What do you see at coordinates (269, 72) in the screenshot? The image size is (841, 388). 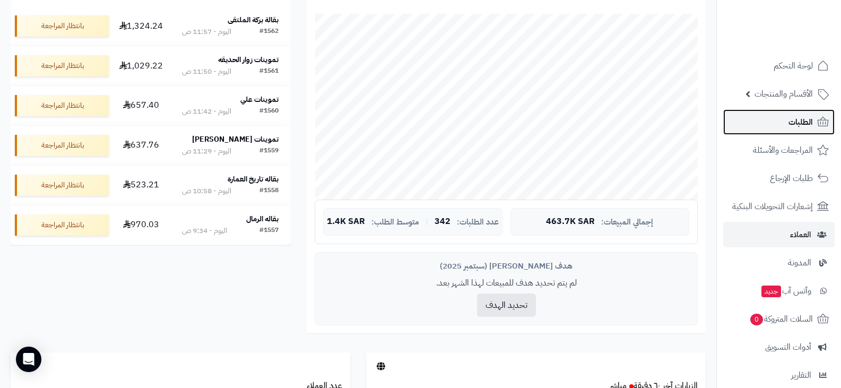 I see `div: #1561` at bounding box center [269, 72].